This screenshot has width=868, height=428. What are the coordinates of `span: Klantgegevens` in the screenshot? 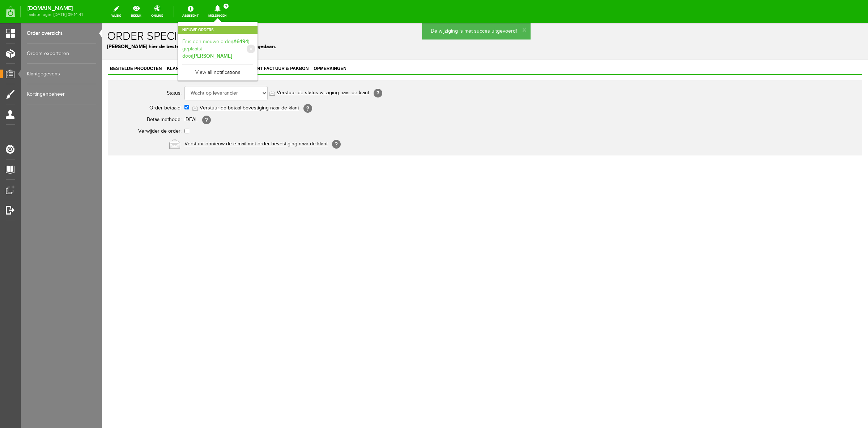 It's located at (85, 46).